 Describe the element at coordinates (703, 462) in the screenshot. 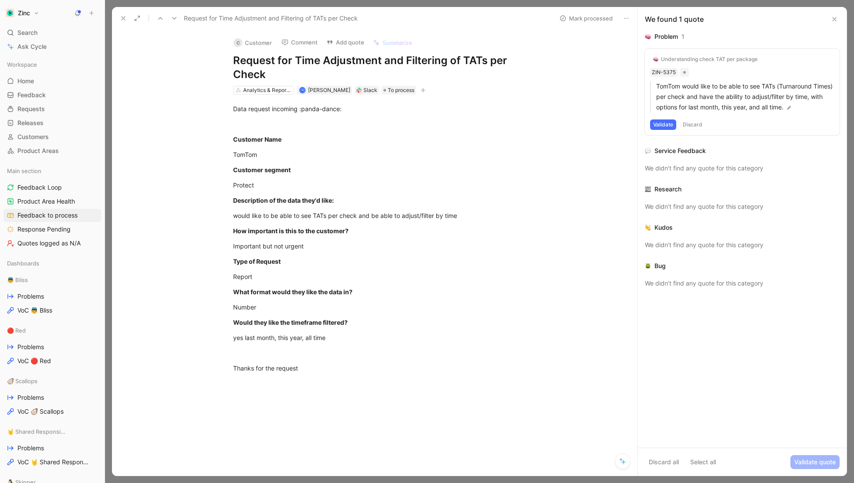

I see `button: Select all` at that location.